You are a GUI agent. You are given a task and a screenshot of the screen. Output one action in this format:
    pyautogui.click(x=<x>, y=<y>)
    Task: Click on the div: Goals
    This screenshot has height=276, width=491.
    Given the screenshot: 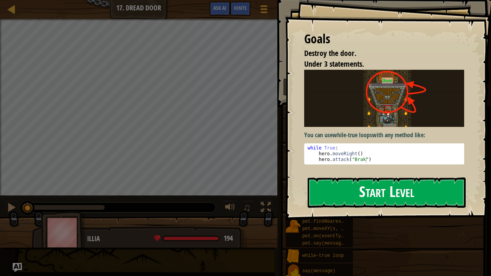 What is the action you would take?
    pyautogui.click(x=384, y=39)
    